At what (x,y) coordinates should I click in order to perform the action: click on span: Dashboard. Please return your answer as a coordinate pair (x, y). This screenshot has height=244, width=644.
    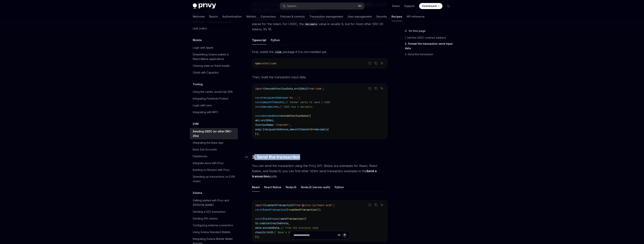
    Looking at the image, I should click on (429, 6).